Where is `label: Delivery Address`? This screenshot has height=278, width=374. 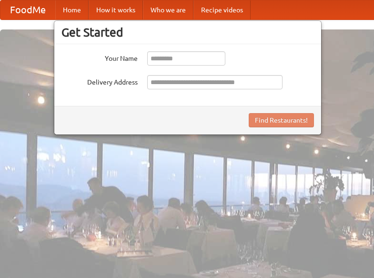
label: Delivery Address is located at coordinates (99, 81).